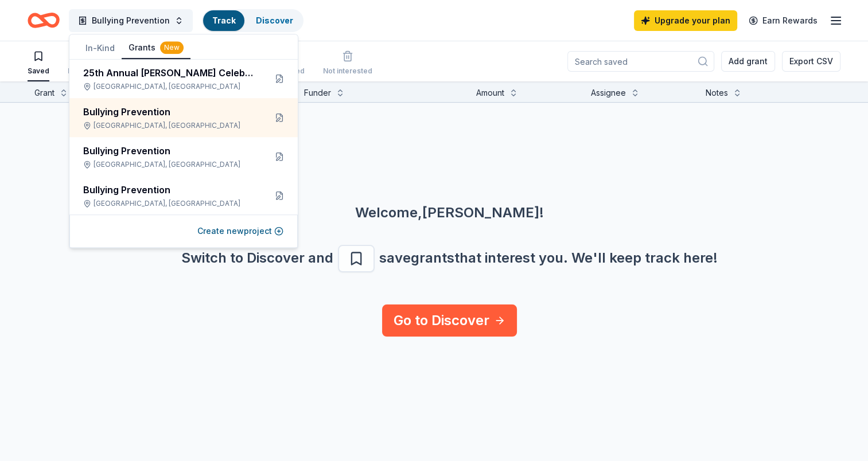 The width and height of the screenshot is (868, 461). What do you see at coordinates (131, 21) in the screenshot?
I see `span: Bullying Prevention` at bounding box center [131, 21].